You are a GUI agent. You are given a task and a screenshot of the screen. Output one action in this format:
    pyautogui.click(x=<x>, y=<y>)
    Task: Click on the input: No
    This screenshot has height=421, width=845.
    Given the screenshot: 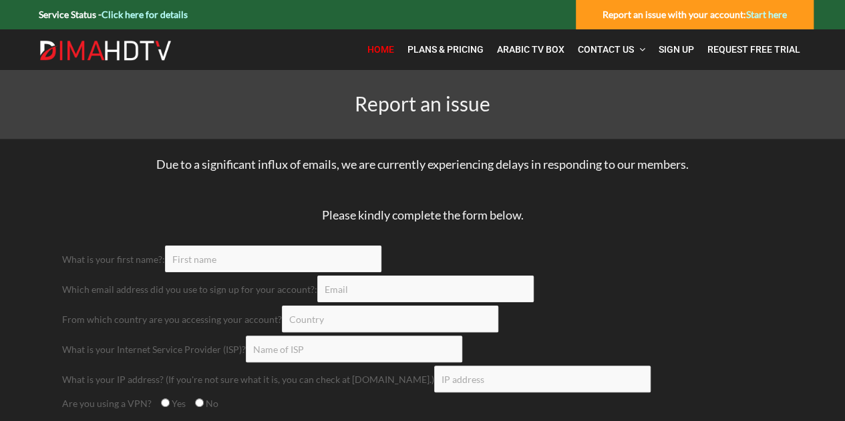 What is the action you would take?
    pyautogui.click(x=199, y=403)
    